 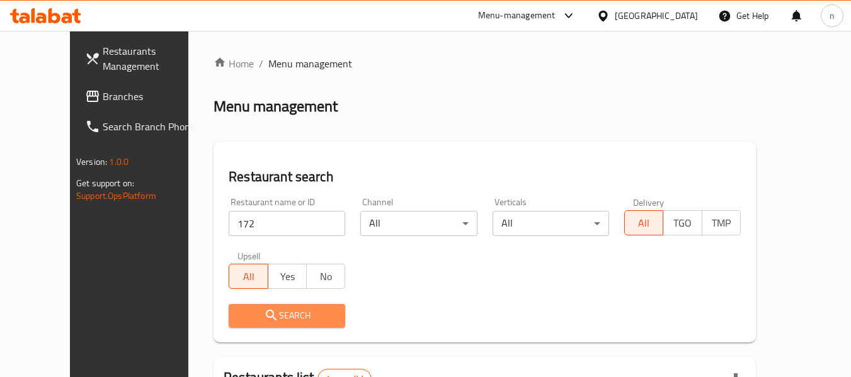 I want to click on label: Delivery, so click(x=649, y=202).